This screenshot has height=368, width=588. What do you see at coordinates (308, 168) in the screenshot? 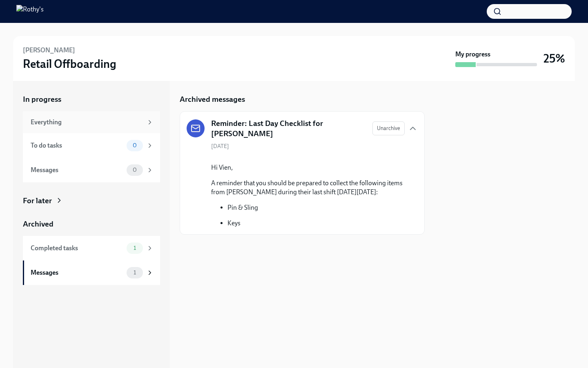
I see `p: Hi Vien,` at bounding box center [308, 168].